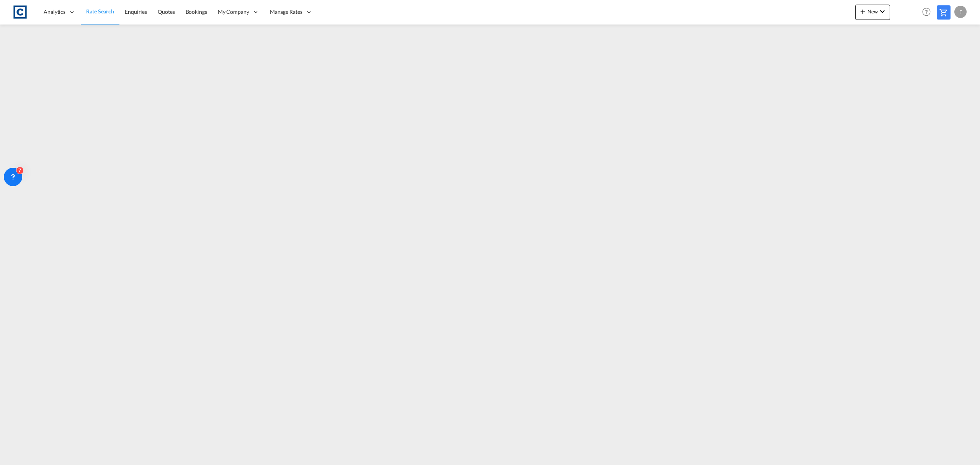 This screenshot has width=980, height=465. Describe the element at coordinates (54, 12) in the screenshot. I see `span: Analytics` at that location.